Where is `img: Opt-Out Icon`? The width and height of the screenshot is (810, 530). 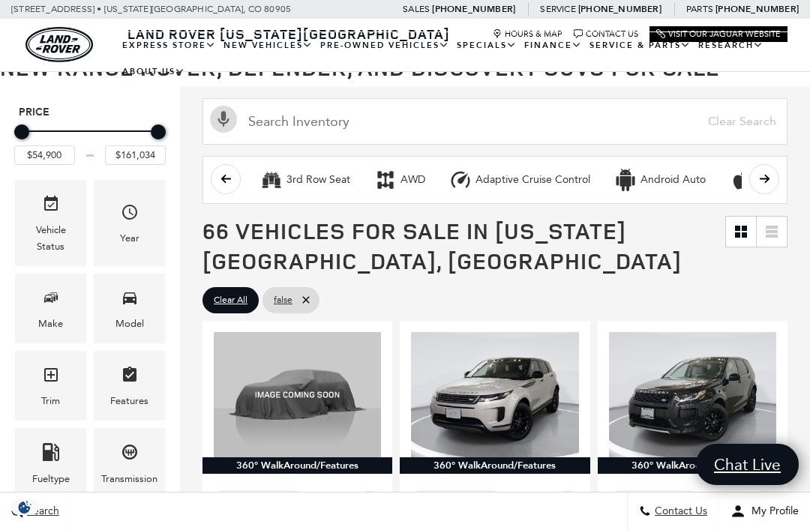
img: Opt-Out Icon is located at coordinates (25, 507).